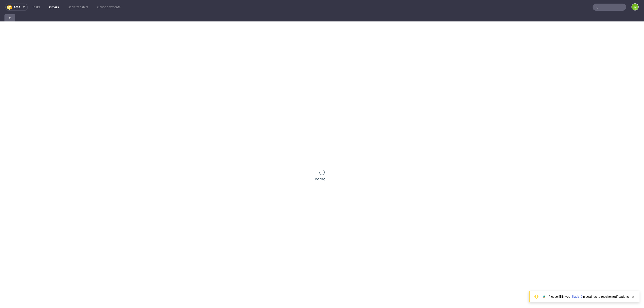  Describe the element at coordinates (78, 7) in the screenshot. I see `a: Bank transfers` at that location.